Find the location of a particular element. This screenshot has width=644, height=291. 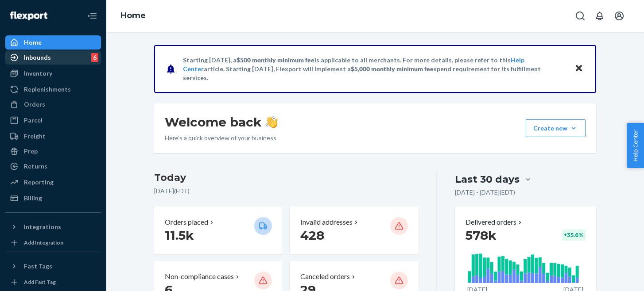

button: Create new is located at coordinates (556, 128).